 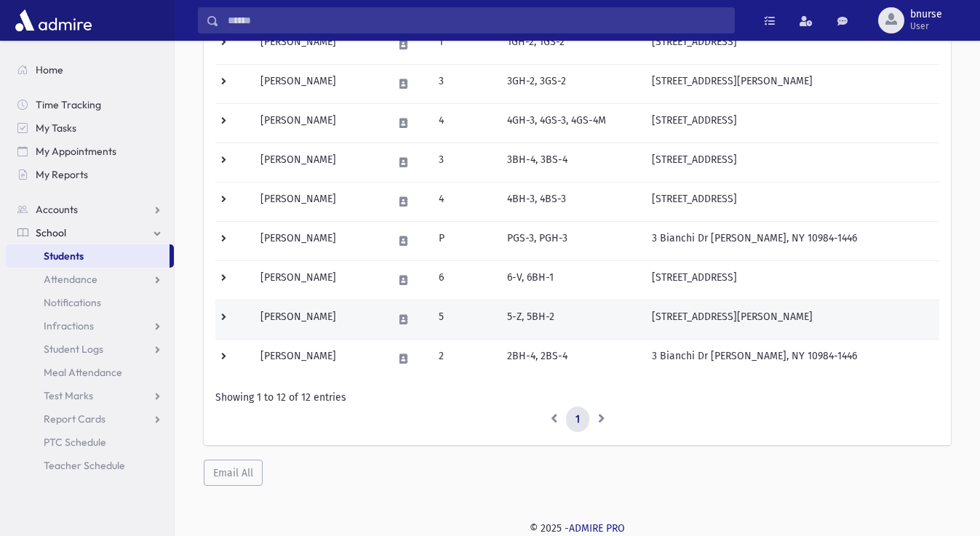 What do you see at coordinates (50, 232) in the screenshot?
I see `span: School` at bounding box center [50, 232].